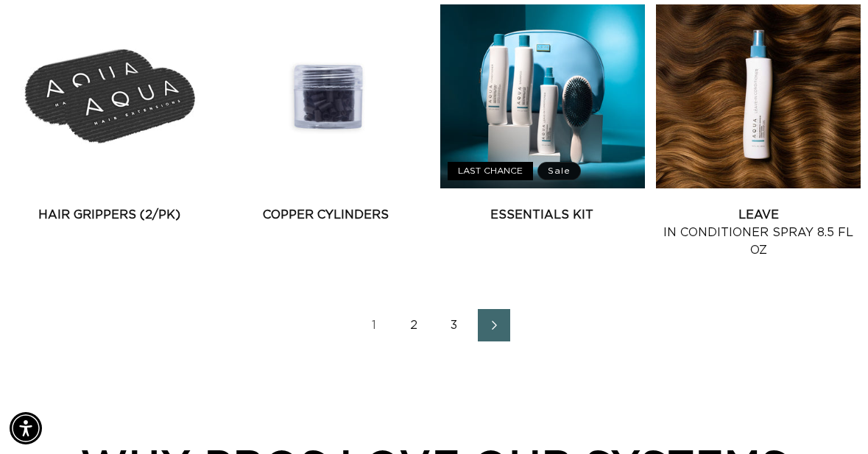  Describe the element at coordinates (326, 215) in the screenshot. I see `a: Copper Cylinders` at that location.